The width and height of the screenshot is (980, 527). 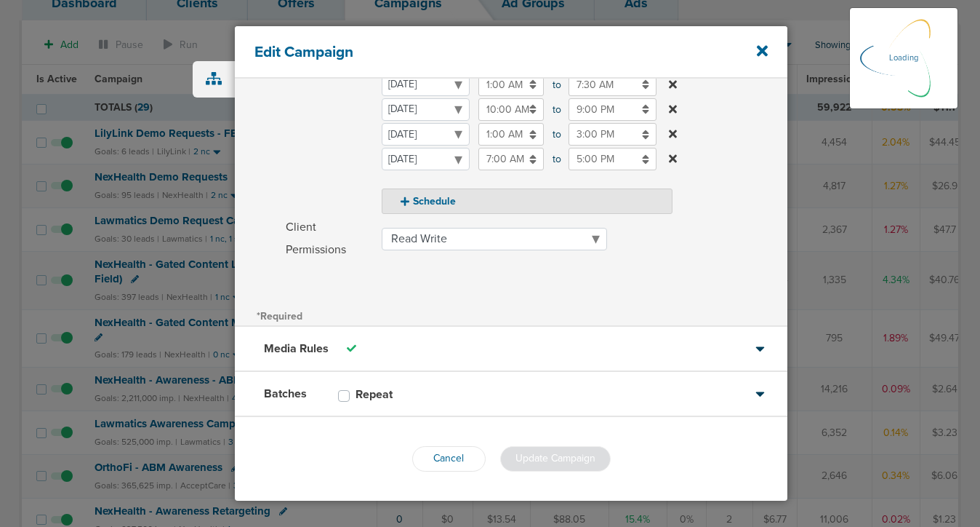 I want to click on h3: Media Rules, so click(x=296, y=349).